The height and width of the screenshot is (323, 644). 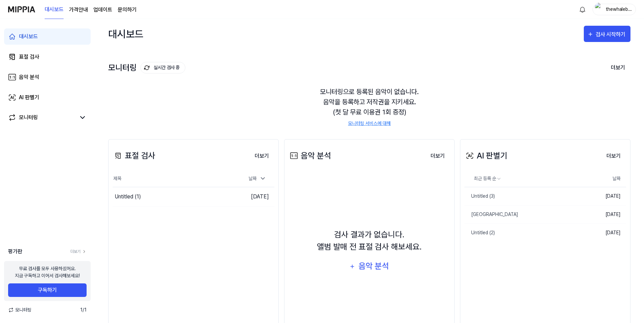 I want to click on div: Untitled (2), so click(x=480, y=232).